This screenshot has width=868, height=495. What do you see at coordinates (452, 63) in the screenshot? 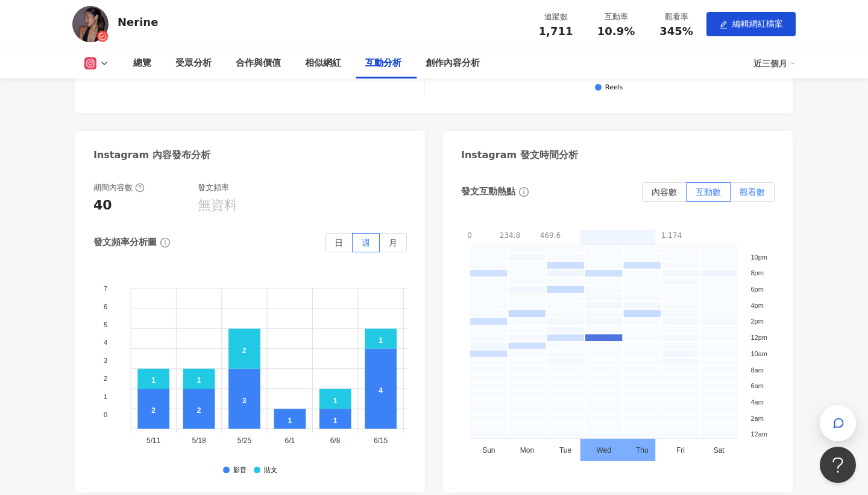
I see `div: 創作內容分析` at bounding box center [452, 63].